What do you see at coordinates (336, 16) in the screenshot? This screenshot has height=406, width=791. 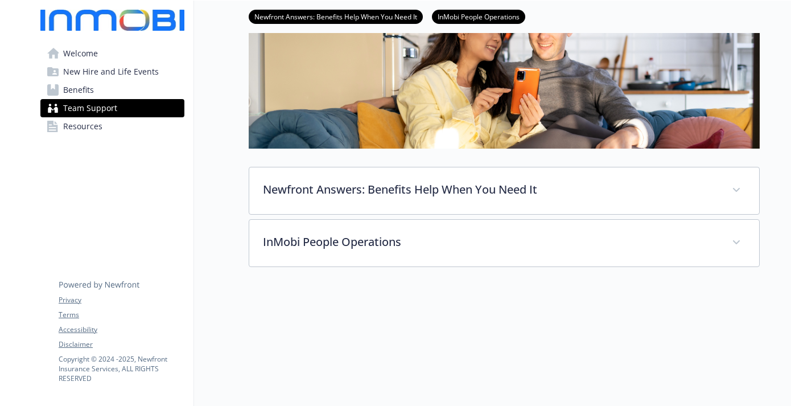 I see `a: Newfront Answers: Benefits Help When You Need It` at bounding box center [336, 16].